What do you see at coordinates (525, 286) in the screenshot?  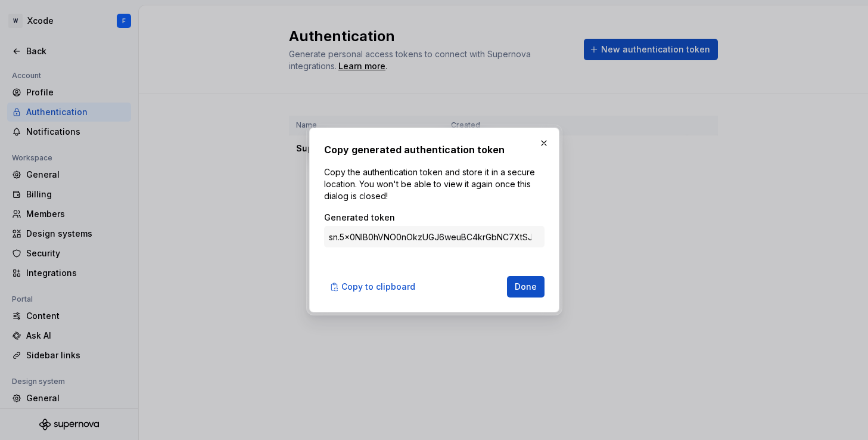 I see `span: Done` at bounding box center [525, 286].